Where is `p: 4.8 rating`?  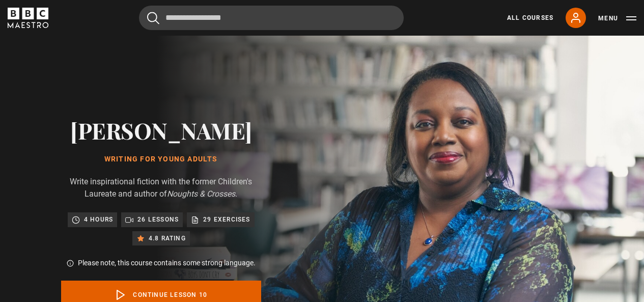 p: 4.8 rating is located at coordinates (167, 238).